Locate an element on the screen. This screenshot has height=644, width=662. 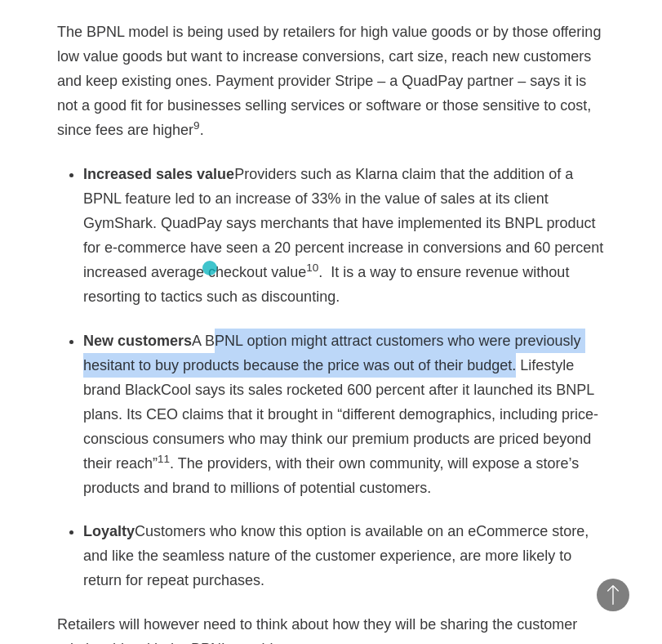
strong: New customers is located at coordinates (137, 341).